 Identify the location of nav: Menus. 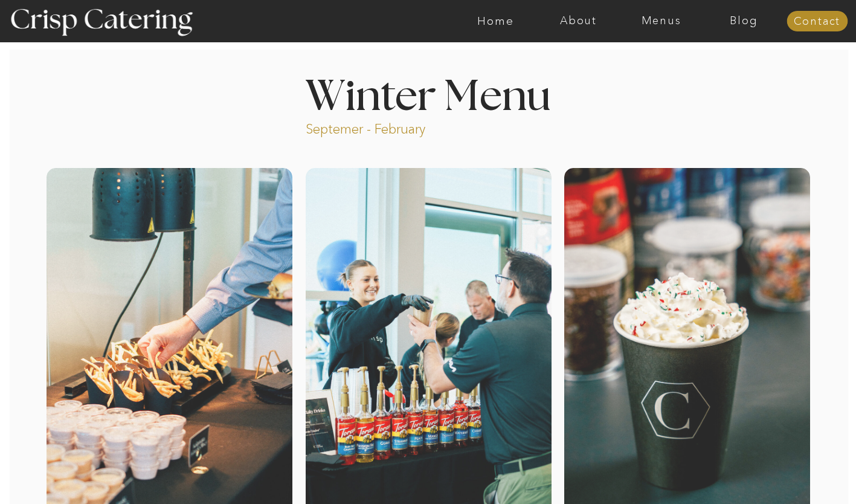
(661, 21).